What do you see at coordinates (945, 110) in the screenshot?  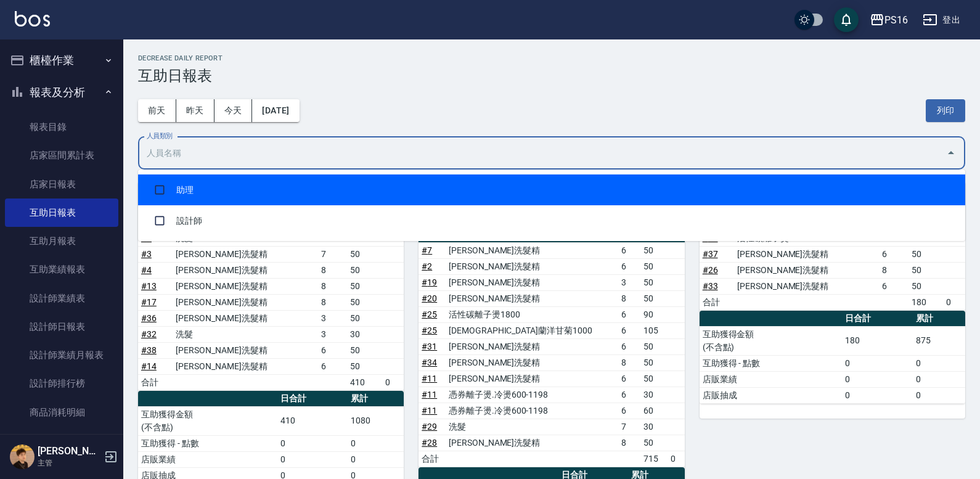 I see `button: 列印` at bounding box center [945, 110].